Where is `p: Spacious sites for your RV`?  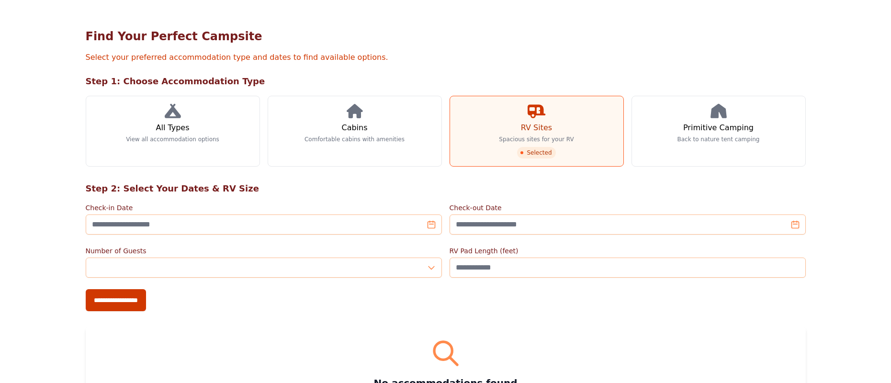 p: Spacious sites for your RV is located at coordinates (536, 139).